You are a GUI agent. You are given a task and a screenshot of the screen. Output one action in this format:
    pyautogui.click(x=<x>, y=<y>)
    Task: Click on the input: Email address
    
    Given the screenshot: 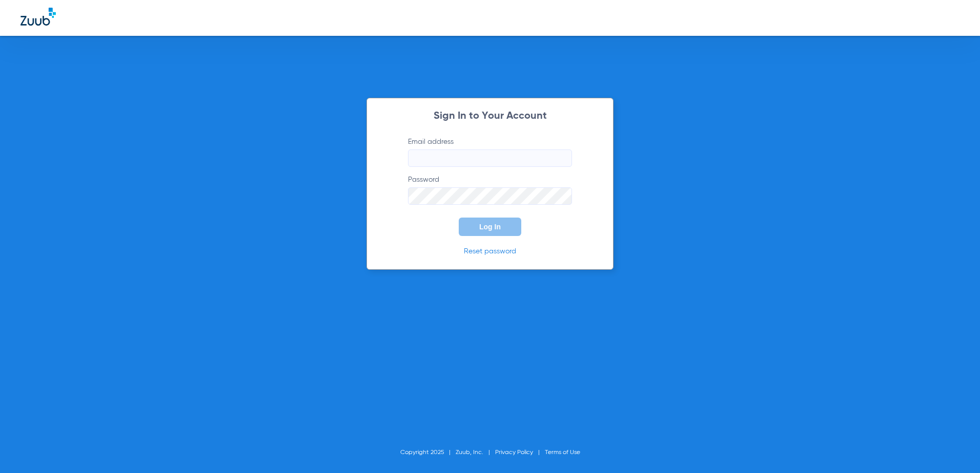 What is the action you would take?
    pyautogui.click(x=490, y=159)
    